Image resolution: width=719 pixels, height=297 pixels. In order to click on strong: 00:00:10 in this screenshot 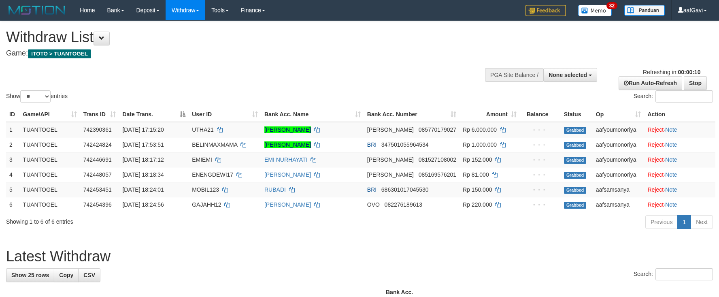, I will do `click(689, 72)`.